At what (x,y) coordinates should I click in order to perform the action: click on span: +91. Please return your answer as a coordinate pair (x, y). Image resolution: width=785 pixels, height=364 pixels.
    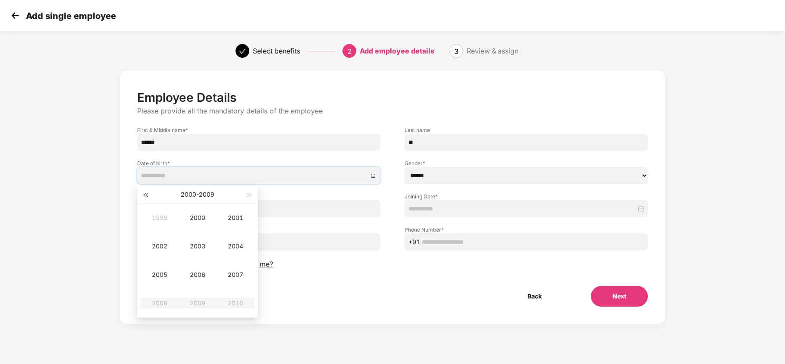
    Looking at the image, I should click on (414, 242).